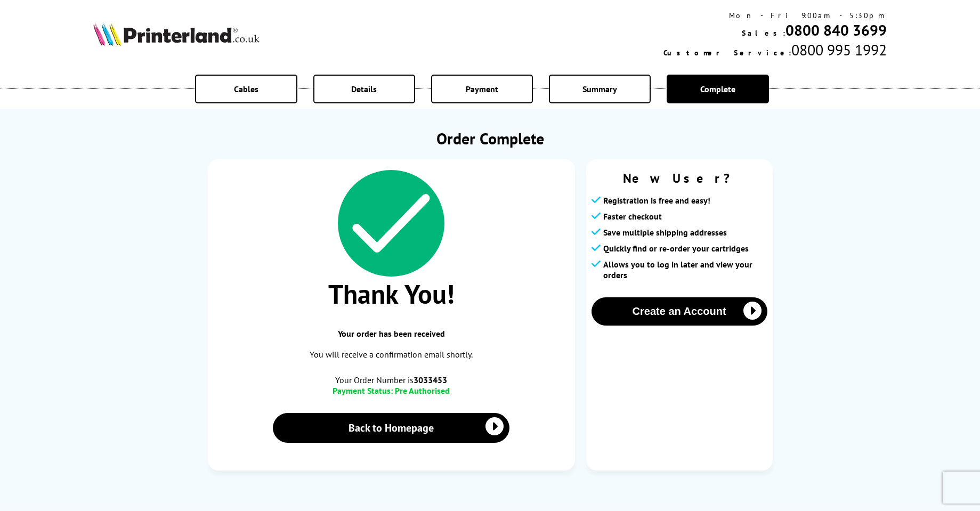 The height and width of the screenshot is (511, 980). What do you see at coordinates (391, 354) in the screenshot?
I see `p: You will receive a confirmation email shortly.` at bounding box center [391, 354].